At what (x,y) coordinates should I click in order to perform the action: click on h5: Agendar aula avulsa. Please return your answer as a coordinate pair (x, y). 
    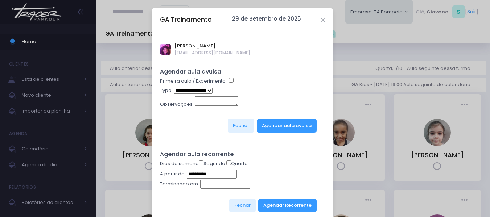
    Looking at the image, I should click on (242, 72).